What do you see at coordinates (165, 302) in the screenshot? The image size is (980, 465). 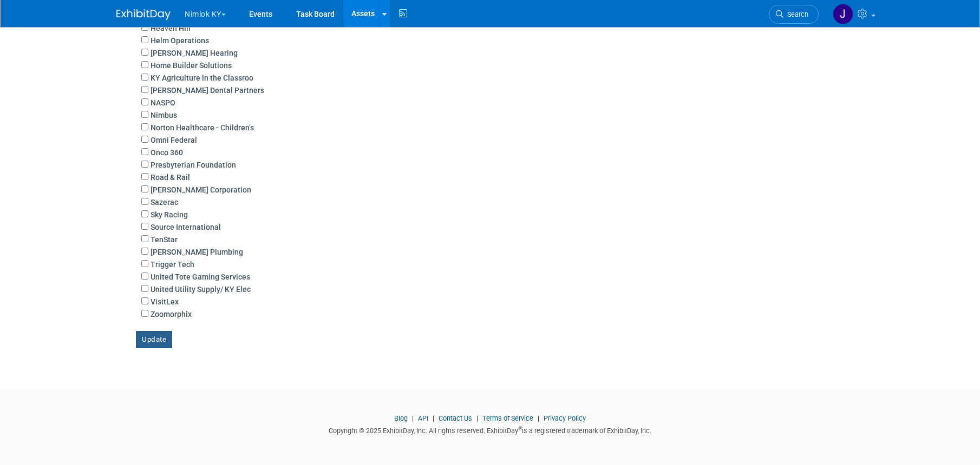 I see `label: VisitLex` at bounding box center [165, 302].